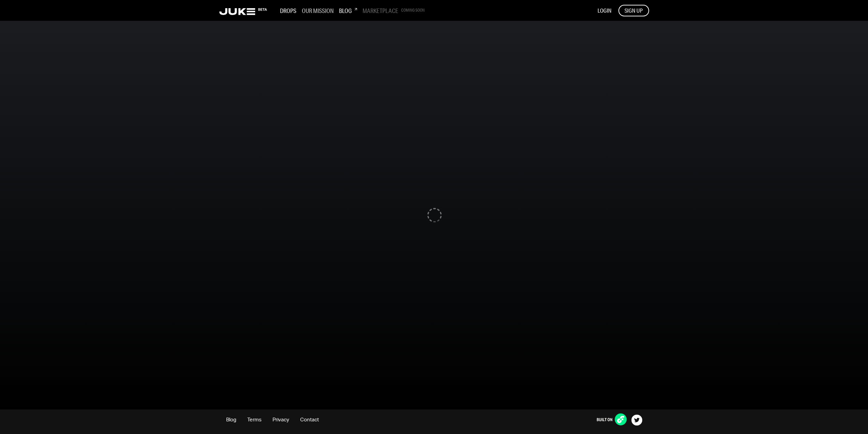 The width and height of the screenshot is (868, 434). What do you see at coordinates (347, 10) in the screenshot?
I see `h3: Blog` at bounding box center [347, 10].